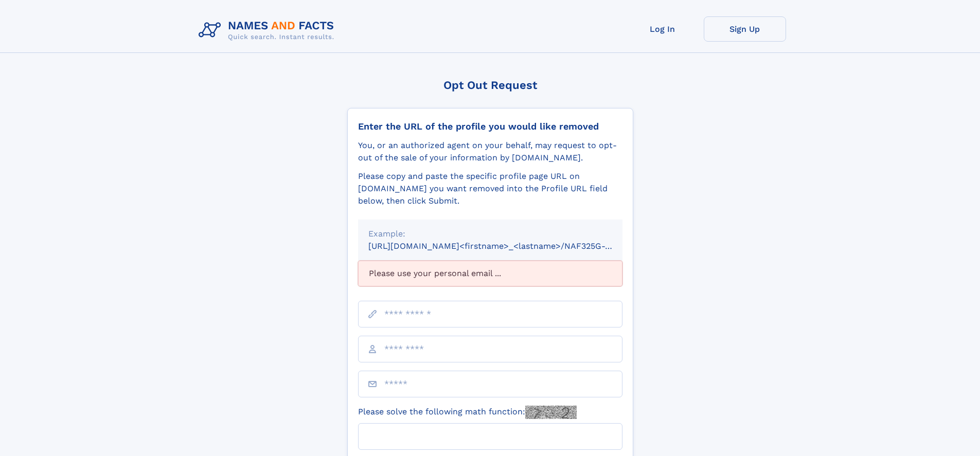 The width and height of the screenshot is (980, 456). I want to click on img: Logo Names and Facts, so click(268, 31).